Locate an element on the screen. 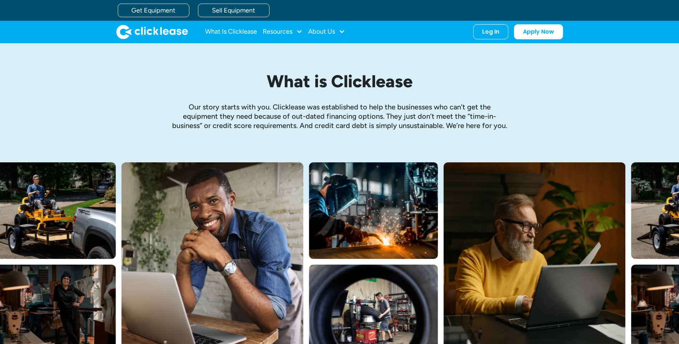 The width and height of the screenshot is (679, 344). p: Our story starts with you. Clicklease was established to help the businesses who can’t get the eq... is located at coordinates (340, 116).